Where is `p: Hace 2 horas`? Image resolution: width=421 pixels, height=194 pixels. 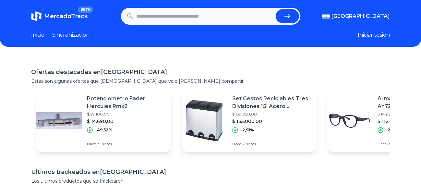 p: Hace 2 horas is located at coordinates (272, 144).